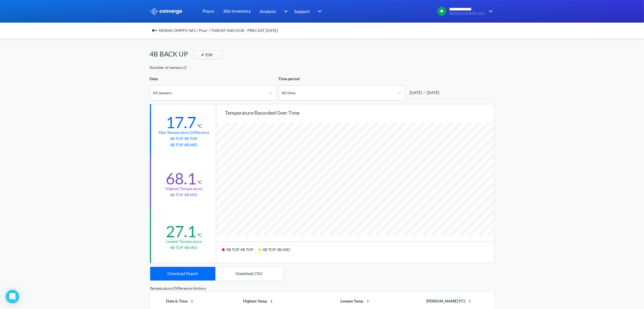 The width and height of the screenshot is (644, 309). What do you see at coordinates (249, 273) in the screenshot?
I see `div: Download CSV` at bounding box center [249, 273].